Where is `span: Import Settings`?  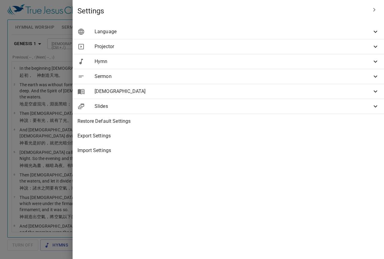 span: Import Settings is located at coordinates (228, 151).